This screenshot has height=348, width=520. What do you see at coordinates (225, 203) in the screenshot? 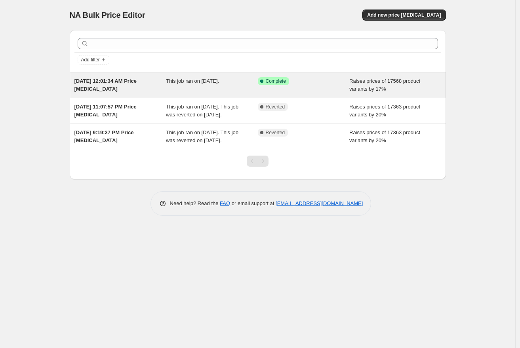
I see `a: FAQ` at bounding box center [225, 203].